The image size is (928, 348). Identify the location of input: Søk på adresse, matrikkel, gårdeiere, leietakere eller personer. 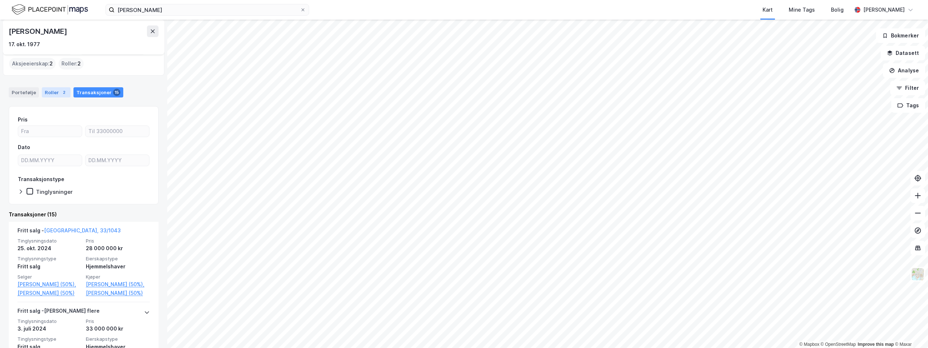
(207, 10).